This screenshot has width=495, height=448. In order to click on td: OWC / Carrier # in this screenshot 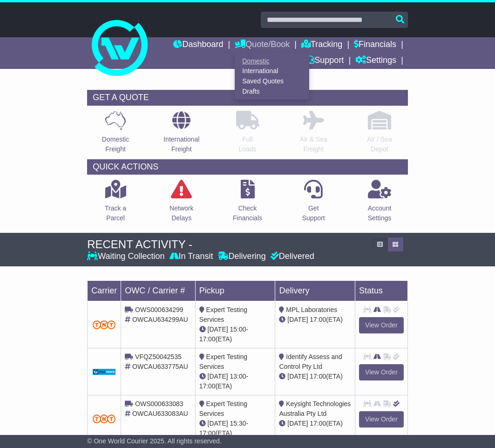, I will do `click(158, 291)`.